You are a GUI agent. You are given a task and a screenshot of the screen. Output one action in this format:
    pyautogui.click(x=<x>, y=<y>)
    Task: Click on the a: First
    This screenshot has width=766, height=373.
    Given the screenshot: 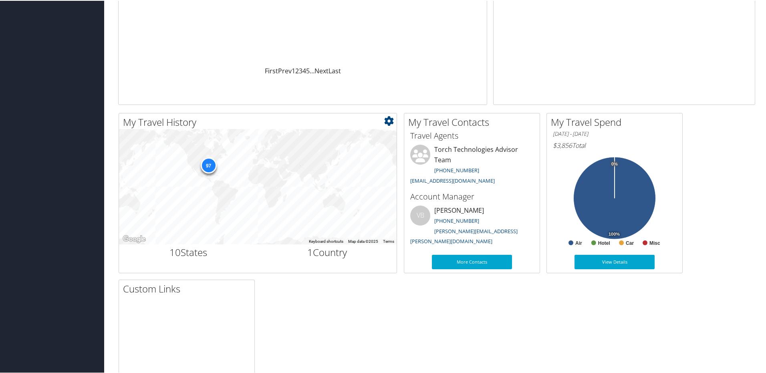 What is the action you would take?
    pyautogui.click(x=271, y=70)
    